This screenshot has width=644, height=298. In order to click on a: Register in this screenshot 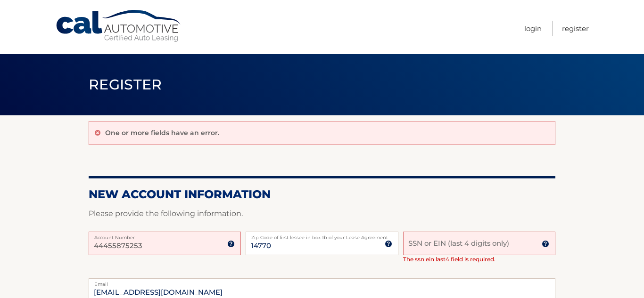, I will do `click(575, 28)`.